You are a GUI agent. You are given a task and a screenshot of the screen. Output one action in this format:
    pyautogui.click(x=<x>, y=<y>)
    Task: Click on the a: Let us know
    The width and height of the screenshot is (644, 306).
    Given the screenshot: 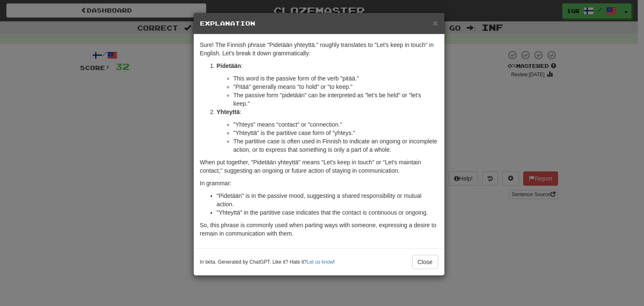 What is the action you would take?
    pyautogui.click(x=320, y=262)
    